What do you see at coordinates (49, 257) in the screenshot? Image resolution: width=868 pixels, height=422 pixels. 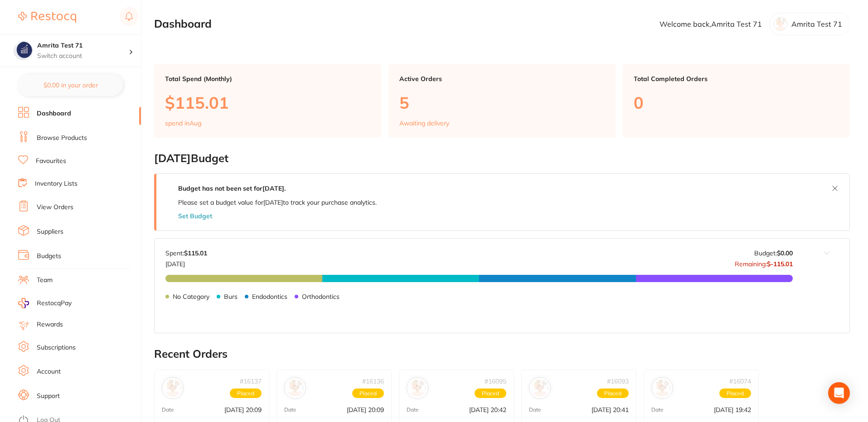 I see `a: Budgets` at bounding box center [49, 257].